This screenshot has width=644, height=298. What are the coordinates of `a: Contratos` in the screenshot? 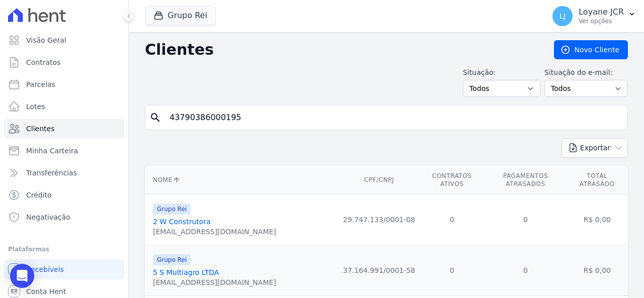 It's located at (64, 63).